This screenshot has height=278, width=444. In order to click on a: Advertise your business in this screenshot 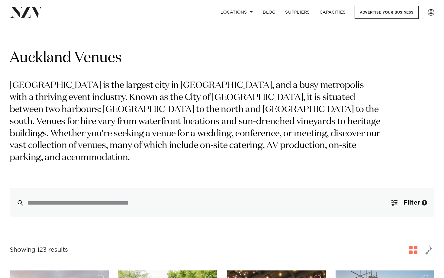, I will do `click(387, 12)`.